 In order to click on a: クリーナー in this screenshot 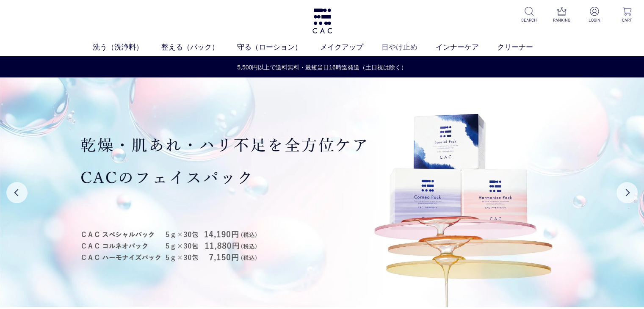, I will do `click(525, 47)`.